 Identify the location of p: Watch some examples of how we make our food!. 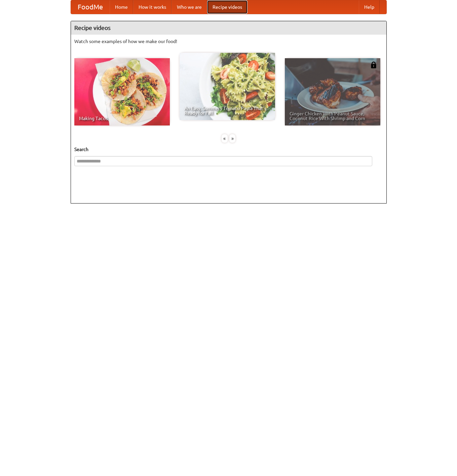
(228, 42).